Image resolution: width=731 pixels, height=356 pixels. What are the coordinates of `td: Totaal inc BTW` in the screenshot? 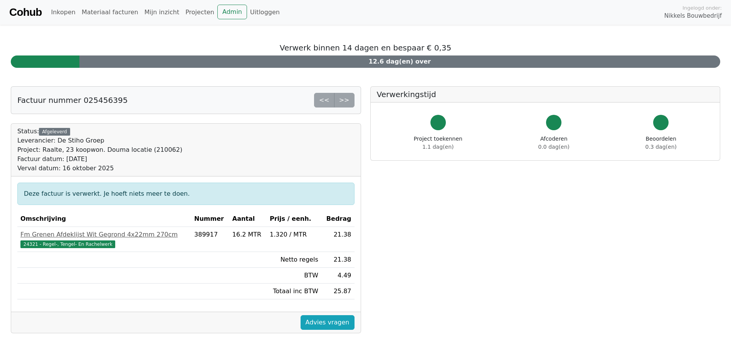 It's located at (294, 292).